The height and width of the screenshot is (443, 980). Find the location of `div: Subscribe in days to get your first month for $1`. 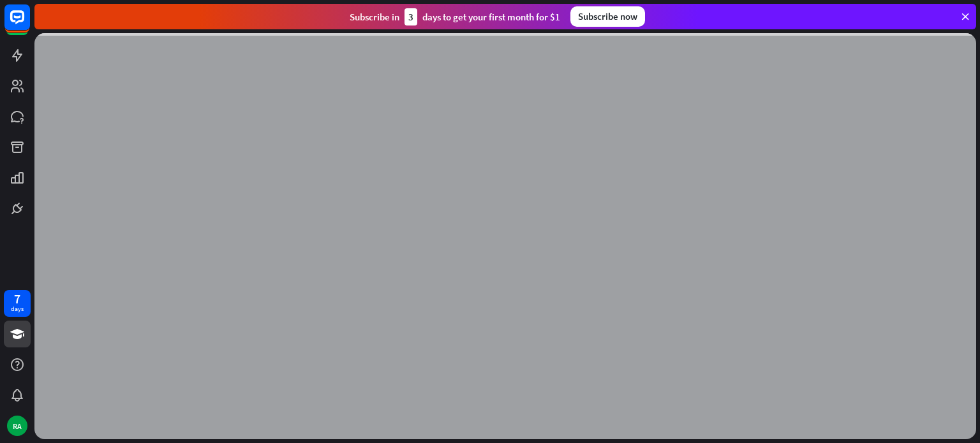

div: Subscribe in days to get your first month for $1 is located at coordinates (455, 17).